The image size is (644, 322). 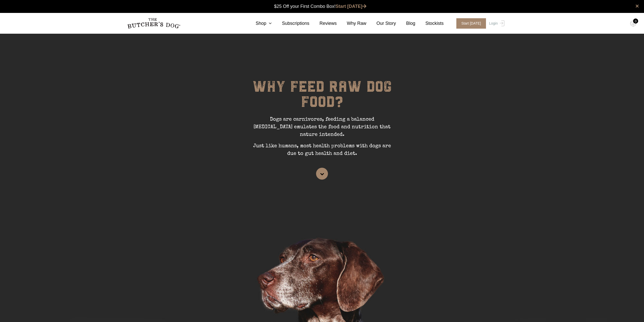 What do you see at coordinates (637, 6) in the screenshot?
I see `a: close` at bounding box center [637, 6].